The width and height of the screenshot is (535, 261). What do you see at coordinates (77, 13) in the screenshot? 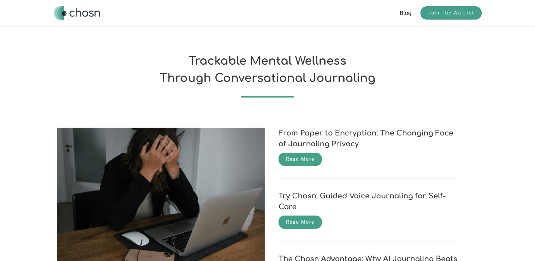
I see `a: home` at bounding box center [77, 13].